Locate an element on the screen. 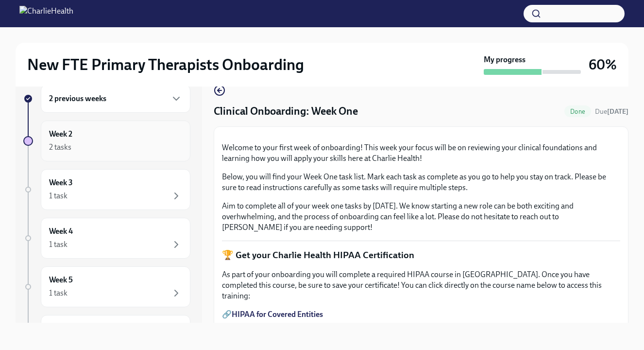 This screenshot has width=644, height=350. a: Week 41 task is located at coordinates (107, 238).